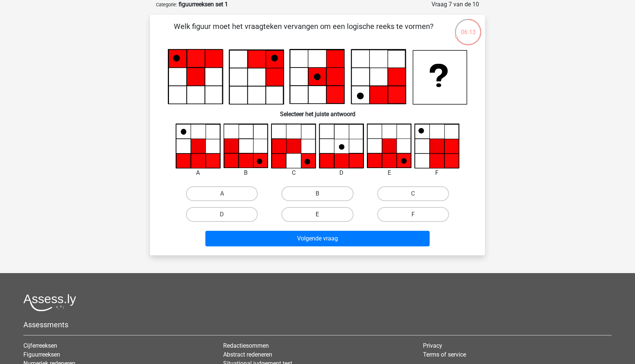 The image size is (635, 364). Describe the element at coordinates (49, 302) in the screenshot. I see `img: Assessly logo` at that location.